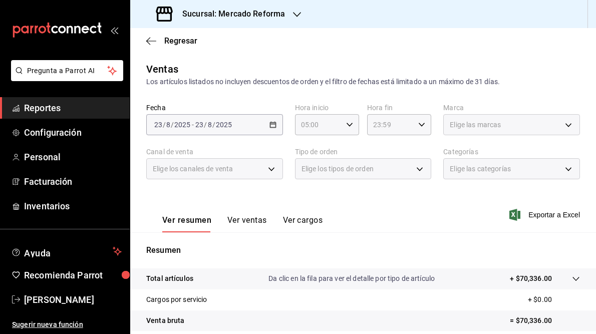 This screenshot has width=596, height=334. What do you see at coordinates (247, 224) in the screenshot?
I see `button: Ver ventas` at bounding box center [247, 224].